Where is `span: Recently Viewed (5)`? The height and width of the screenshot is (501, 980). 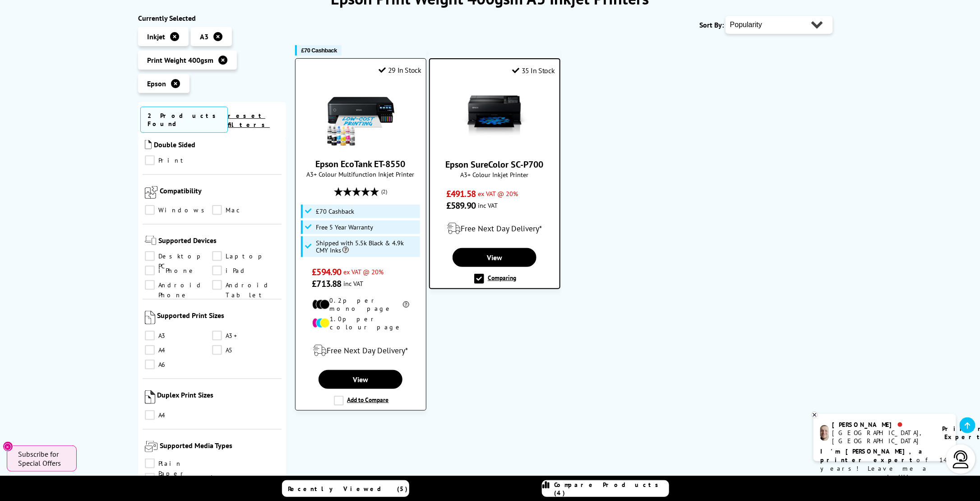 span: Recently Viewed (5) is located at coordinates (348, 488).